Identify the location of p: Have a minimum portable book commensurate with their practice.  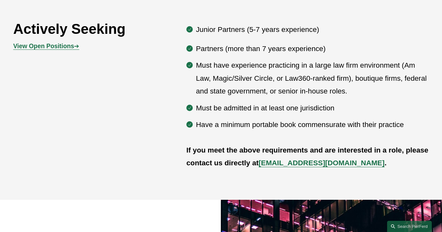
(312, 125).